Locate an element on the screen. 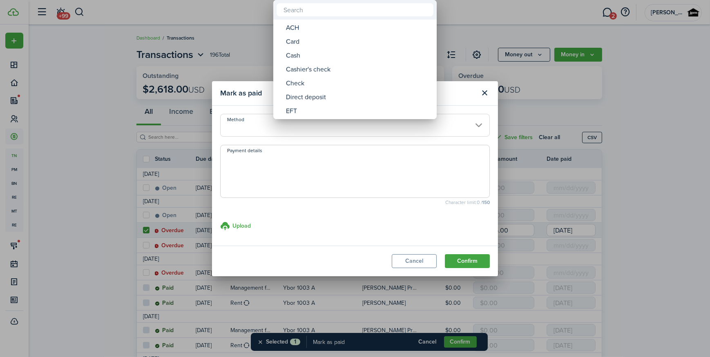 The image size is (710, 357). mbsc-wheel: Method is located at coordinates (355, 69).